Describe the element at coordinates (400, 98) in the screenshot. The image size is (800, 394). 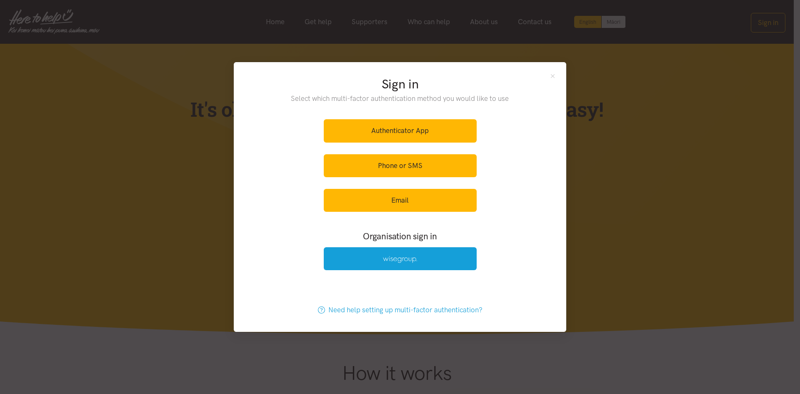
I see `p: Select which multi-factor authentication method you would like to use` at that location.